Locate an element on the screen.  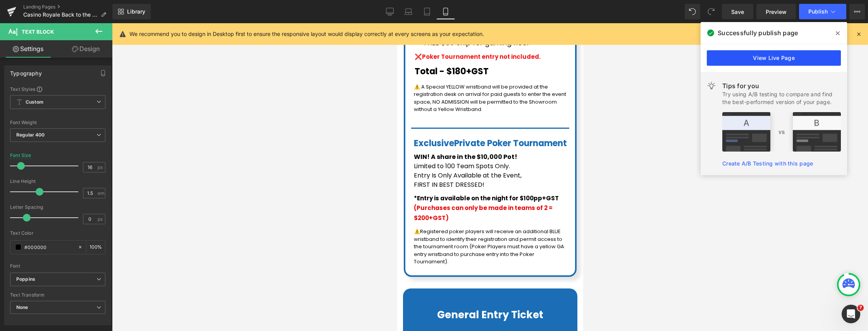
a: Design is located at coordinates (86, 49).